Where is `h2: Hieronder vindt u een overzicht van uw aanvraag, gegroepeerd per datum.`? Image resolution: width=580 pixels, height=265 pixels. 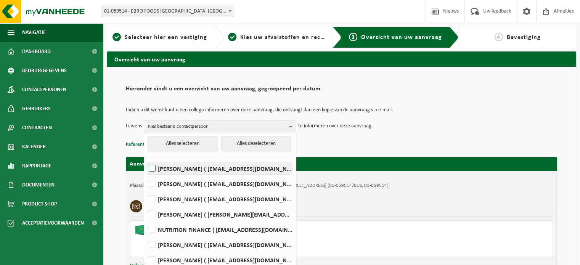 h2: Hieronder vindt u een overzicht van uw aanvraag, gegroepeerd per datum. is located at coordinates (341, 91).